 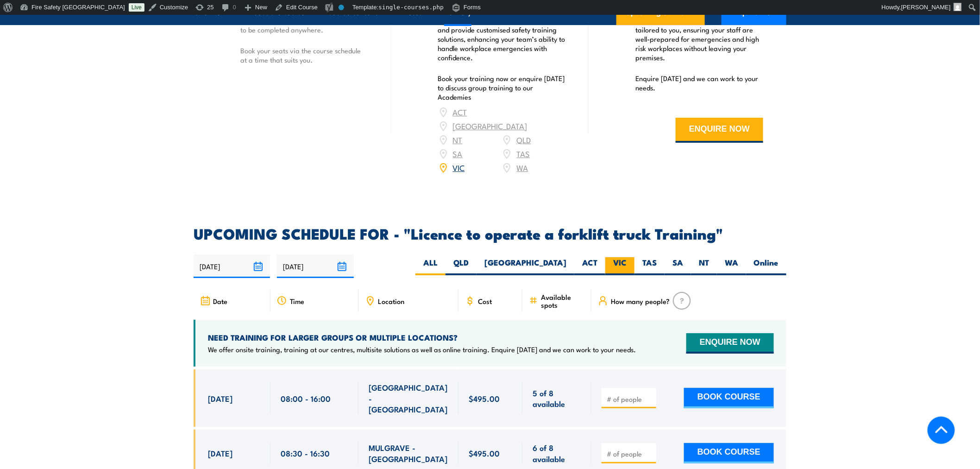 What do you see at coordinates (305, 453) in the screenshot?
I see `span: 08:30 - 16:30` at bounding box center [305, 453].